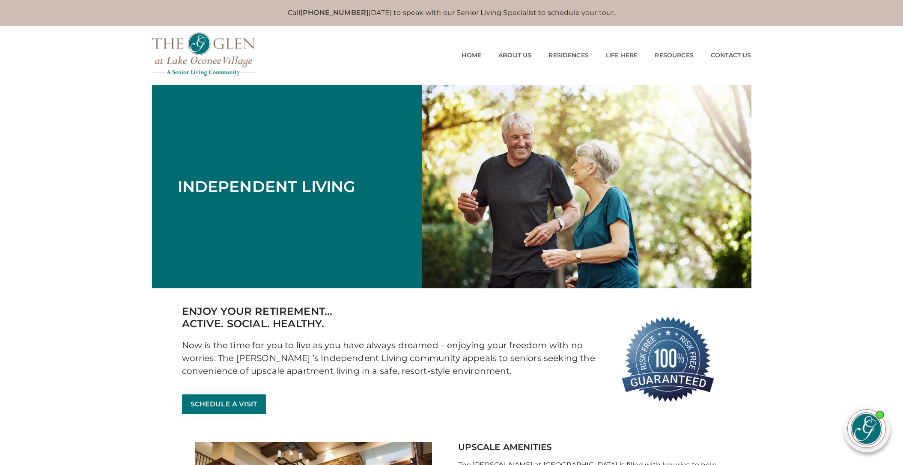 The height and width of the screenshot is (465, 903). Describe the element at coordinates (514, 55) in the screenshot. I see `a: About Us` at that location.